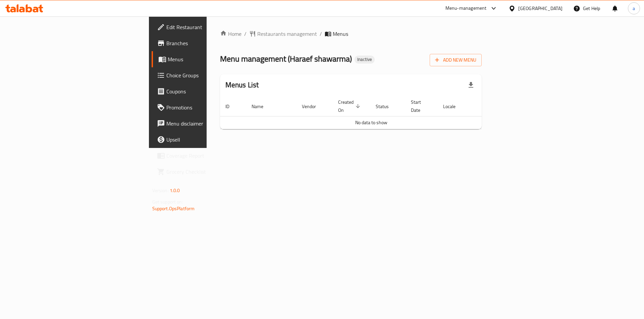 This screenshot has height=319, width=644. What do you see at coordinates (633, 8) in the screenshot?
I see `span: a` at bounding box center [633, 8].